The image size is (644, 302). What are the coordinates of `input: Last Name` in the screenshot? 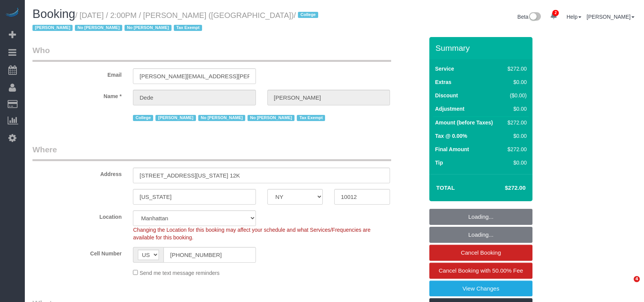 It's located at (328, 97).